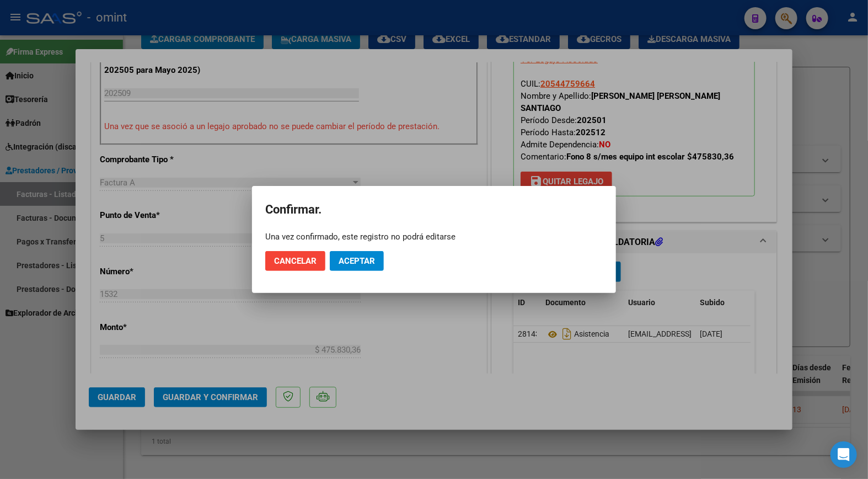 This screenshot has width=868, height=479. What do you see at coordinates (295, 261) in the screenshot?
I see `span: Cancelar` at bounding box center [295, 261].